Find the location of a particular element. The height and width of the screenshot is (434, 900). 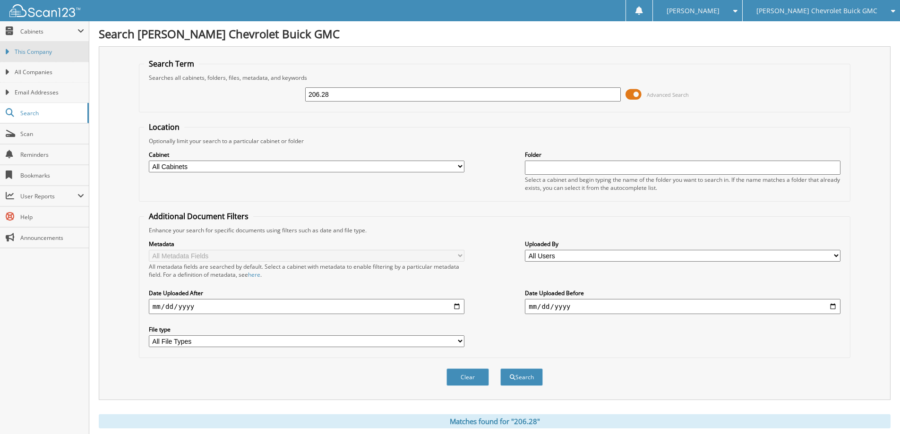

span: User Reports is located at coordinates (49, 196).